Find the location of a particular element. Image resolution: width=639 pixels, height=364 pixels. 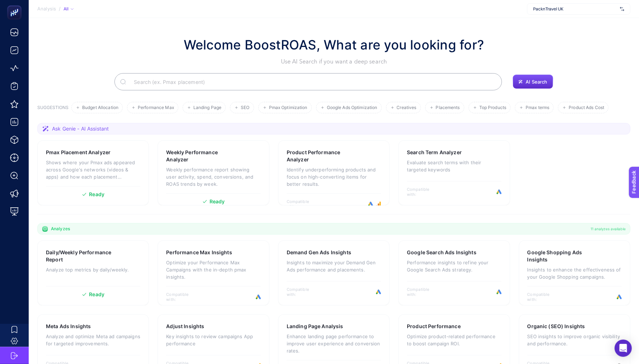

span: 11 analyzes available is located at coordinates (609, 229).